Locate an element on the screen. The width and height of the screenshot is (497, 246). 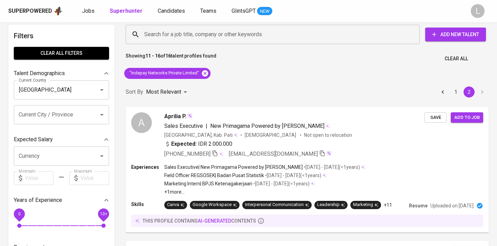
span: 10+ is located at coordinates (103, 214).